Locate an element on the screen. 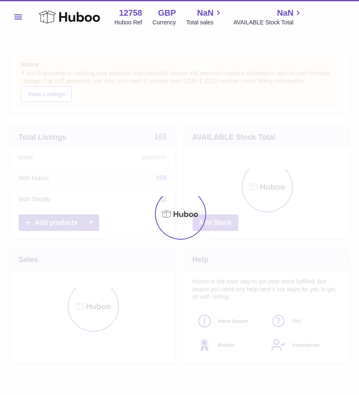 The image size is (359, 395). a: NaN AVAILABLE Stock Total is located at coordinates (268, 17).